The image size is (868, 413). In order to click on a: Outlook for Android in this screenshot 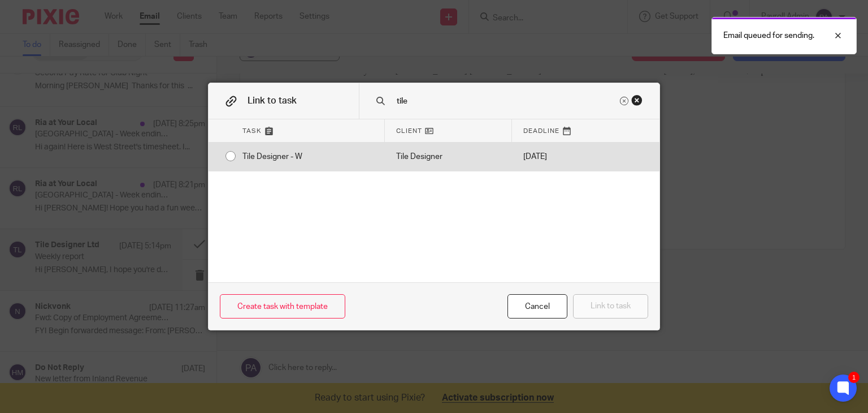, I will do `click(53, 120)`.